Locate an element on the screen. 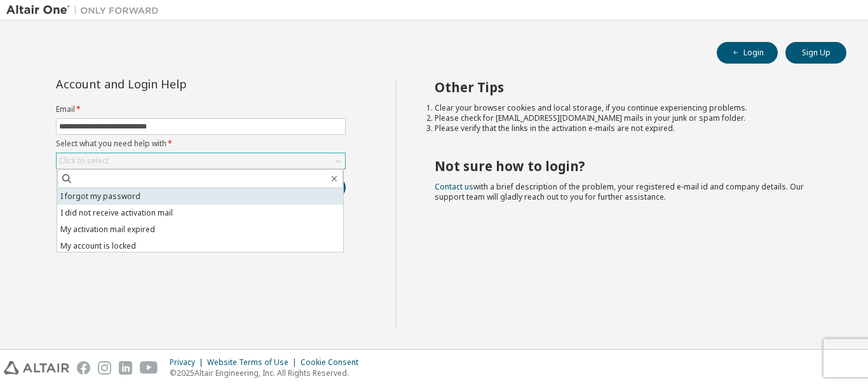 This screenshot has width=868, height=386. li: Please verify that the links in the activation e-mails are not expired. is located at coordinates (629, 128).